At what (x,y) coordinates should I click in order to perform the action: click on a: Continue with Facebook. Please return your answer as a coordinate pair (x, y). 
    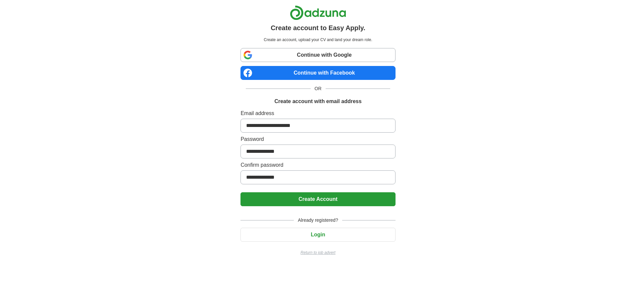
    Looking at the image, I should click on (318, 73).